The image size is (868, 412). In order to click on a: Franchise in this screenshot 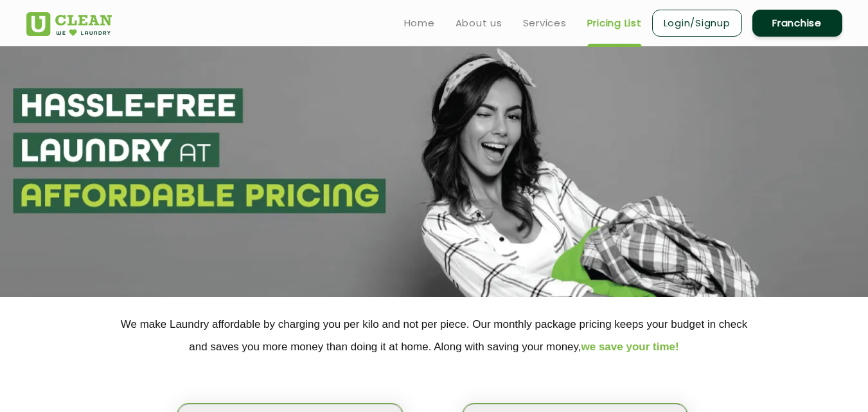, I will do `click(798, 23)`.